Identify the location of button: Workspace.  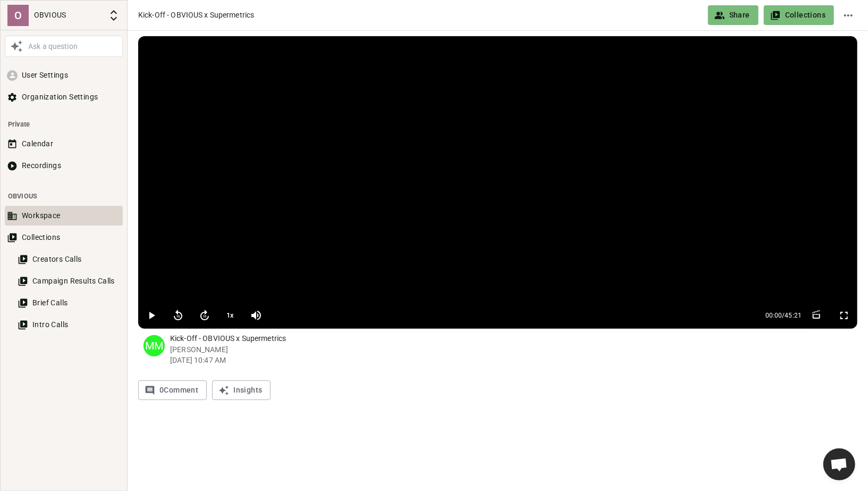
(63, 216).